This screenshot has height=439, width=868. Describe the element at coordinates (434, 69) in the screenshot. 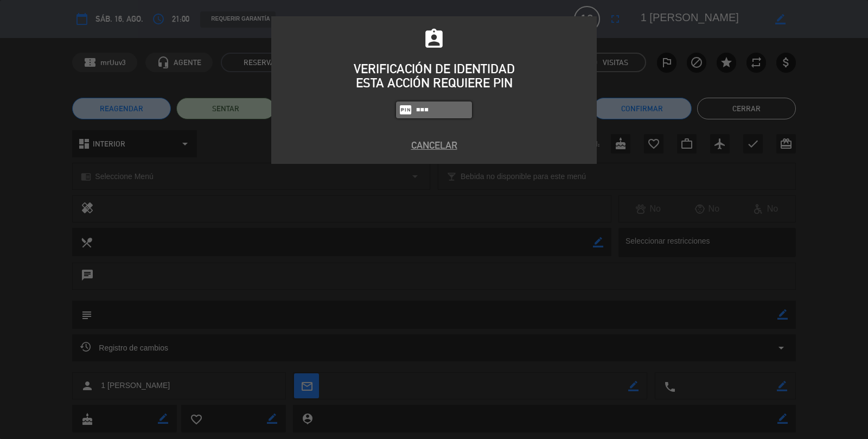

I see `div: VERIFICACIÓN DE IDENTIDAD` at that location.